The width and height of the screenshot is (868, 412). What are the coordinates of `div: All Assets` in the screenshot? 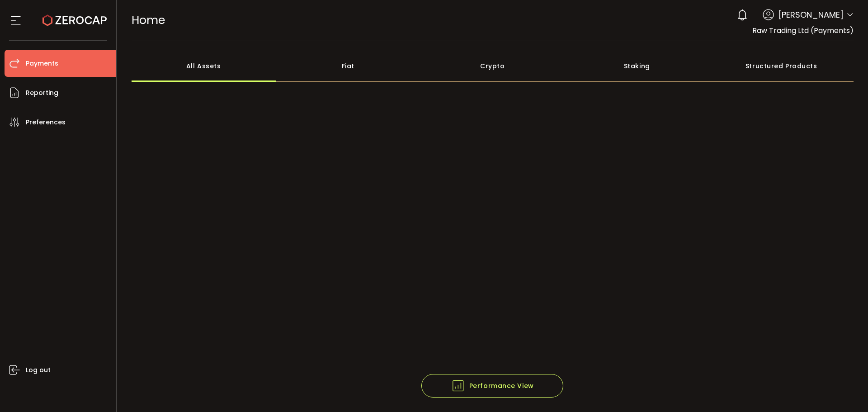 It's located at (204, 66).